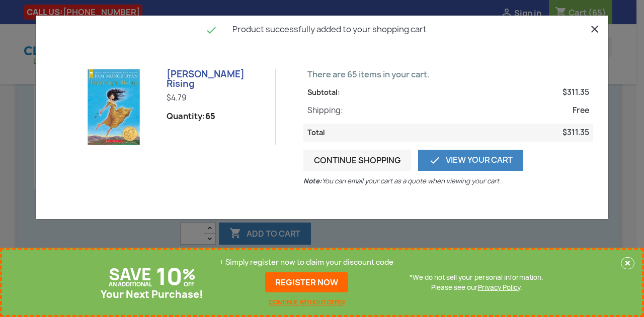  Describe the element at coordinates (191, 116) in the screenshot. I see `span: Quantity:` at that location.